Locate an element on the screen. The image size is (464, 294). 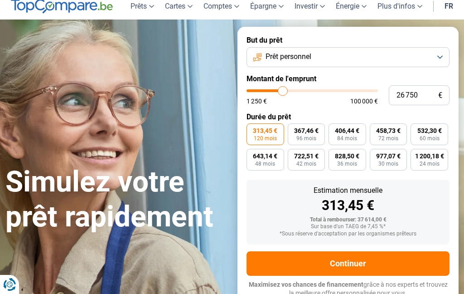
button: Prêt personnel is located at coordinates (348, 57).